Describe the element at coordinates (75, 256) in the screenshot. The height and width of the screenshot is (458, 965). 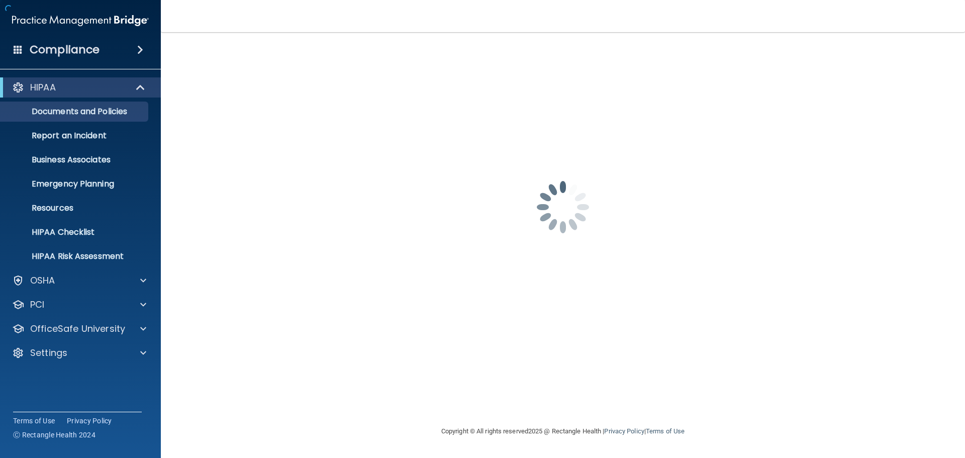
I see `p: HIPAA Risk Assessment` at that location.